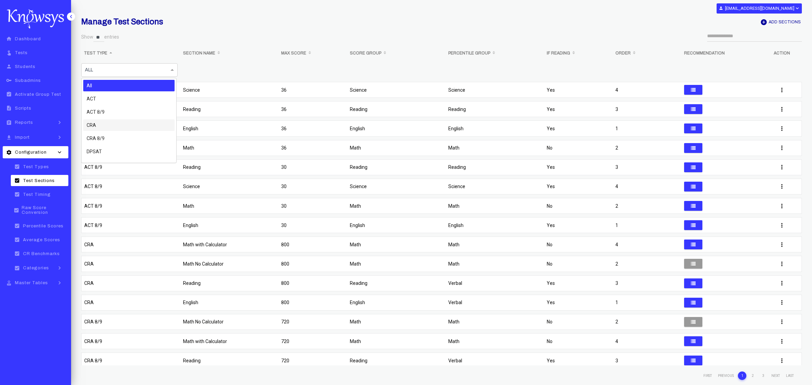 This screenshot has height=385, width=812. Describe the element at coordinates (31, 283) in the screenshot. I see `span: Master Tables` at that location.